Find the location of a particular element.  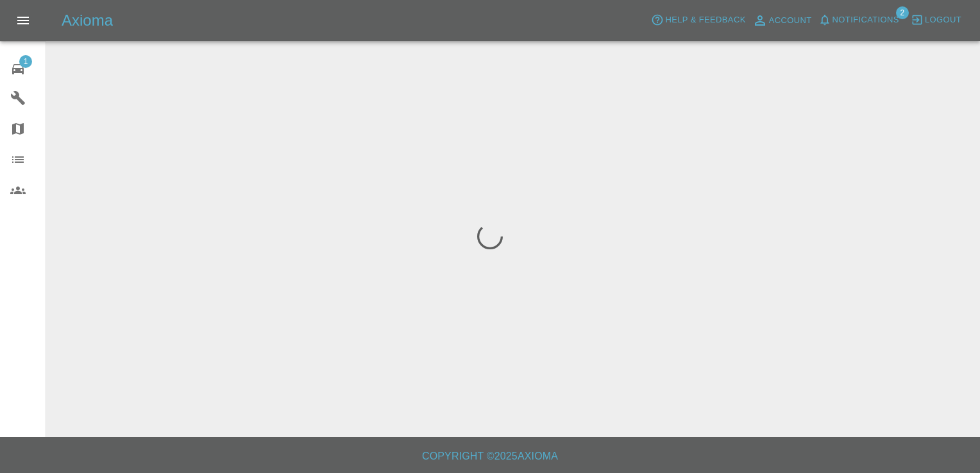

a: Account is located at coordinates (781, 20).